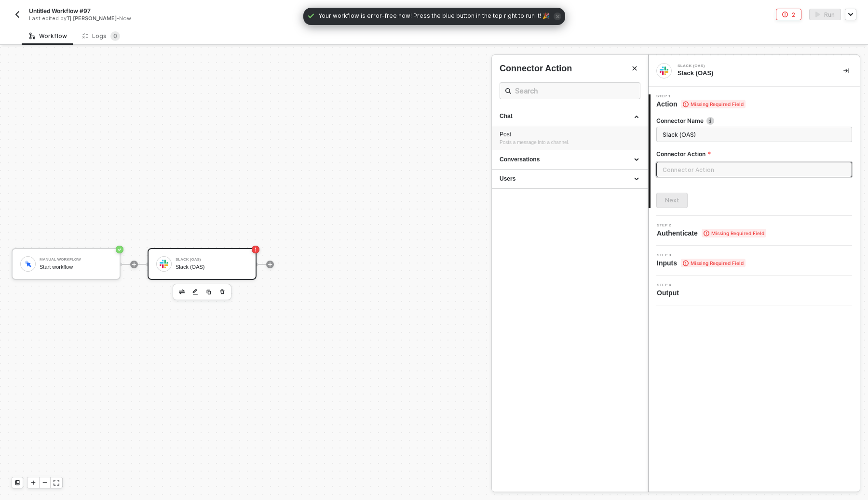  Describe the element at coordinates (311, 16) in the screenshot. I see `span: icon-check` at that location.